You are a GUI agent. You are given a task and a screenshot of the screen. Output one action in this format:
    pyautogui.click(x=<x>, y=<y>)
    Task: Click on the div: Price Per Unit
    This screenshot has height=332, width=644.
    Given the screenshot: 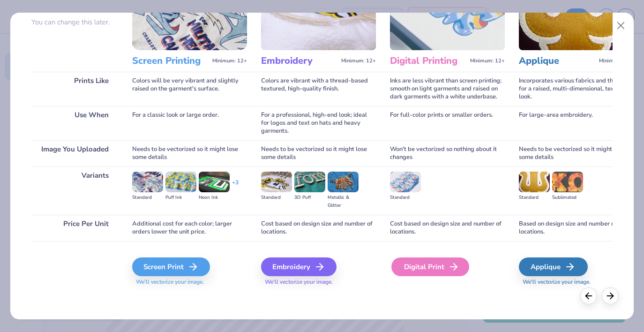 What is the action you would take?
    pyautogui.click(x=74, y=228)
    